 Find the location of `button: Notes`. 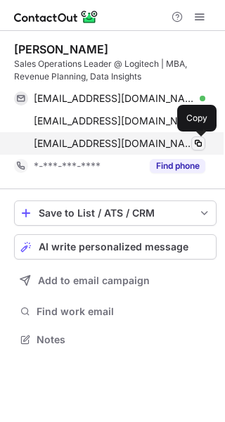

button: Notes is located at coordinates (115, 340).